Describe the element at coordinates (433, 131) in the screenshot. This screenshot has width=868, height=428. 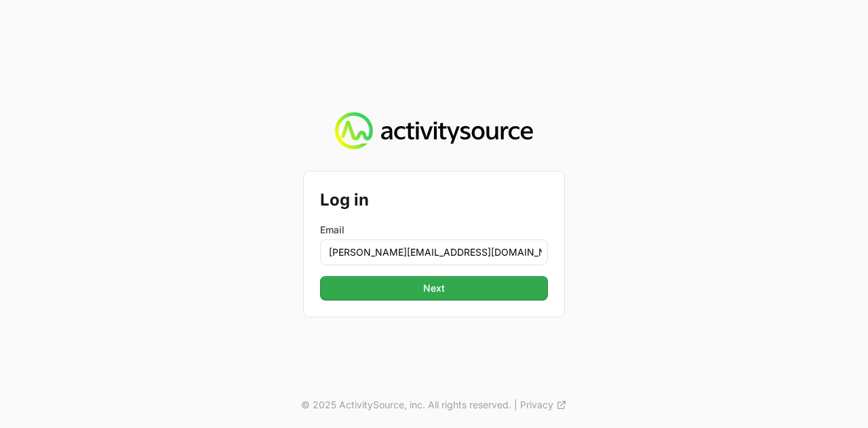
I see `img: Activity Source` at that location.